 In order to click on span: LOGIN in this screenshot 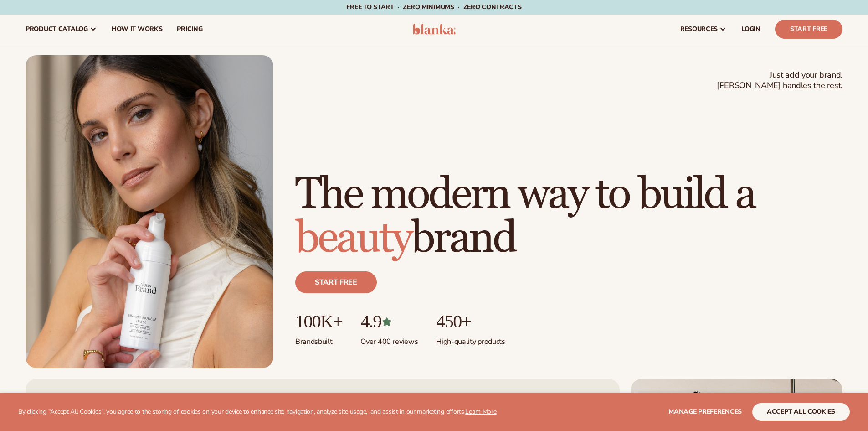, I will do `click(751, 29)`.